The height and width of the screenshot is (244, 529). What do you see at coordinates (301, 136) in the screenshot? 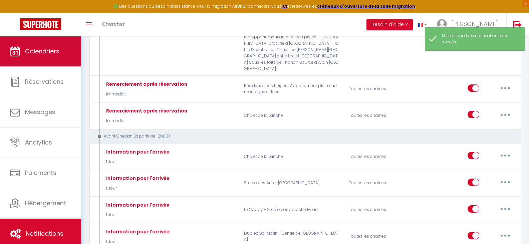
I see `div: Avant Checkin (à partir de 12h00)` at bounding box center [301, 136].